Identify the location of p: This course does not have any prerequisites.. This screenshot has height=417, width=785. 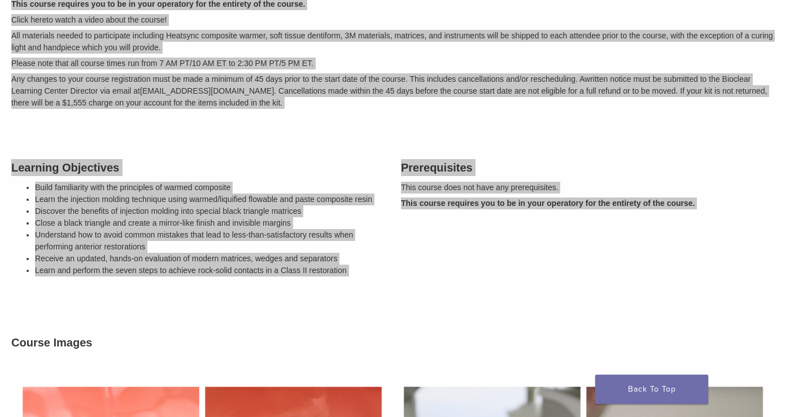
(587, 187).